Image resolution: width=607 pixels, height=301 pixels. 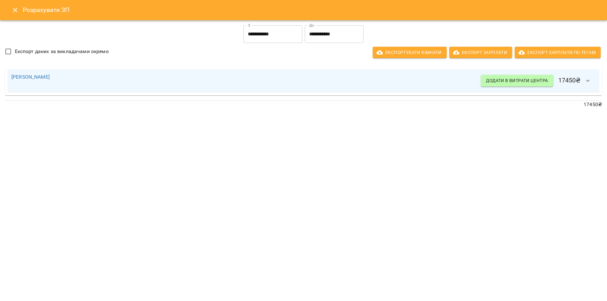 I want to click on h6: Розрахувати ЗП, so click(x=311, y=10).